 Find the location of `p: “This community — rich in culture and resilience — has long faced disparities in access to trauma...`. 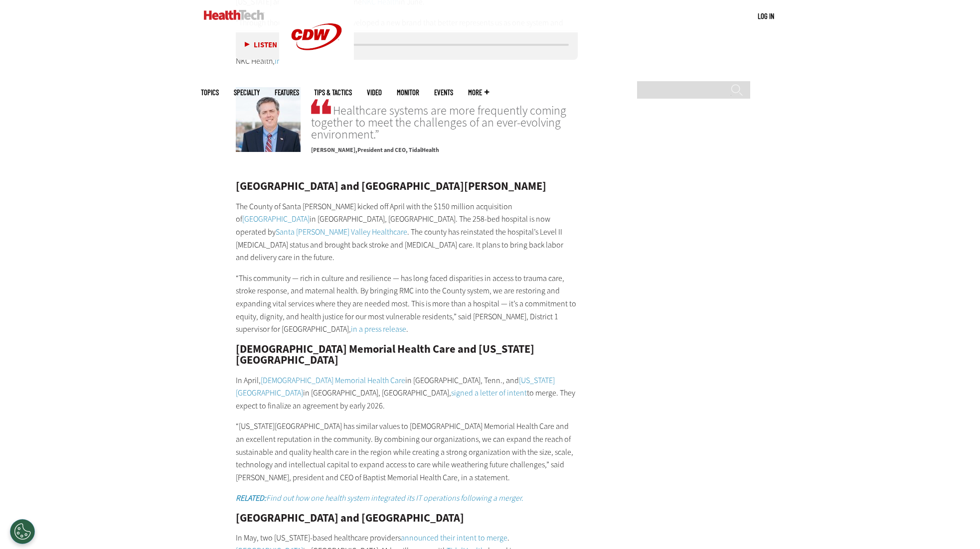

p: “This community — rich in culture and resilience — has long faced disparities in access to trauma... is located at coordinates (407, 304).